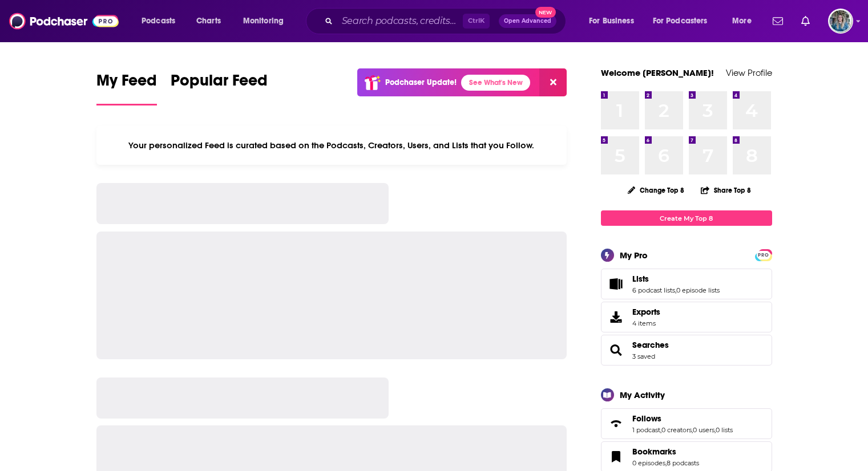 The width and height of the screenshot is (868, 471). I want to click on img: User Profile, so click(841, 21).